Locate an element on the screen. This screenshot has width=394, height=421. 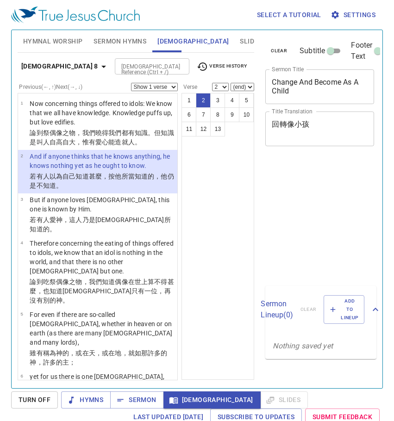
span: Hymns is located at coordinates (86, 400).